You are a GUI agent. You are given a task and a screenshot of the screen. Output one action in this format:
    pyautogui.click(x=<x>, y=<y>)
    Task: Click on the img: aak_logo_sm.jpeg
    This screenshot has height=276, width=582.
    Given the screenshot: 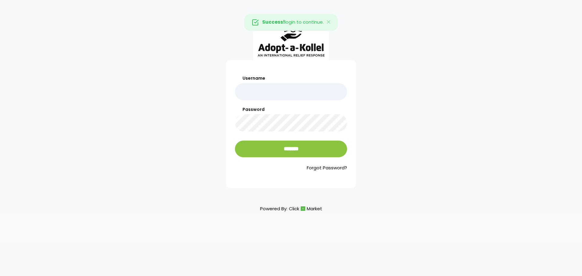 What is the action you would take?
    pyautogui.click(x=291, y=38)
    